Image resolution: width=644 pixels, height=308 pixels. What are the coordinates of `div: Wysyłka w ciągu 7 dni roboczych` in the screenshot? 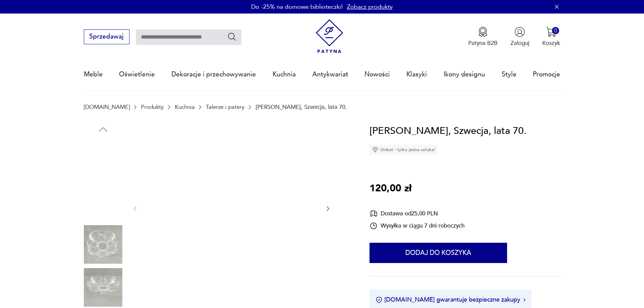 It's located at (417, 226).